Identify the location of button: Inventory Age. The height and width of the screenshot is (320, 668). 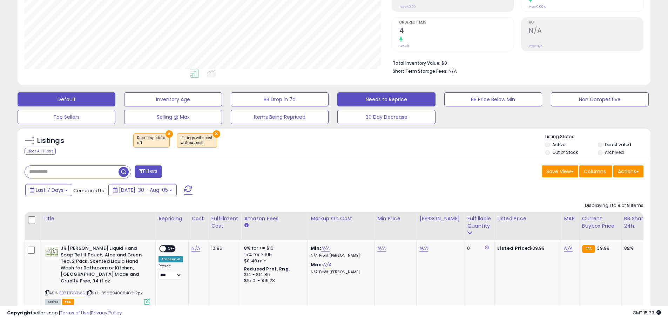
(173, 99).